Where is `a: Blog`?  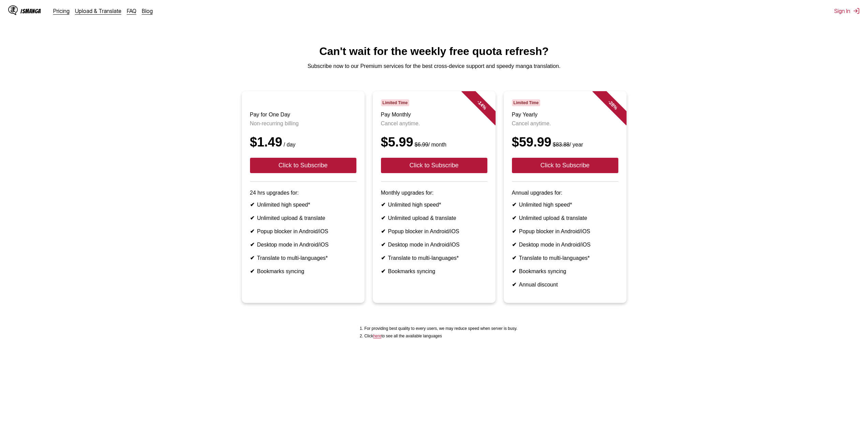 a: Blog is located at coordinates (147, 11).